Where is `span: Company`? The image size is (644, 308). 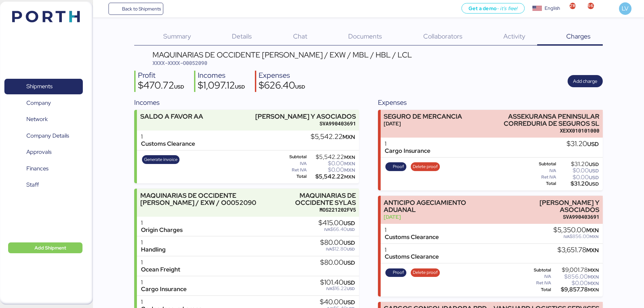 span: Company is located at coordinates (39, 103).